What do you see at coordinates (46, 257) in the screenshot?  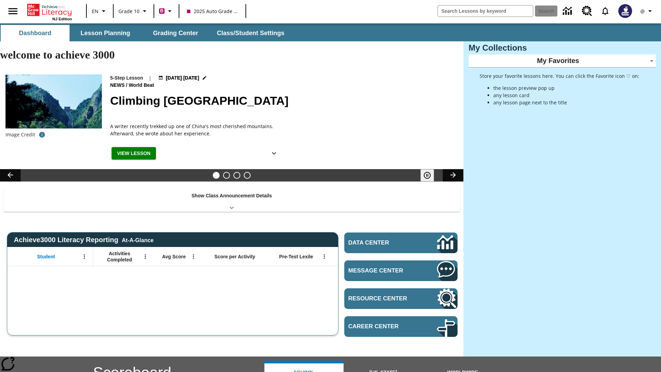 I see `span: Student` at bounding box center [46, 257].